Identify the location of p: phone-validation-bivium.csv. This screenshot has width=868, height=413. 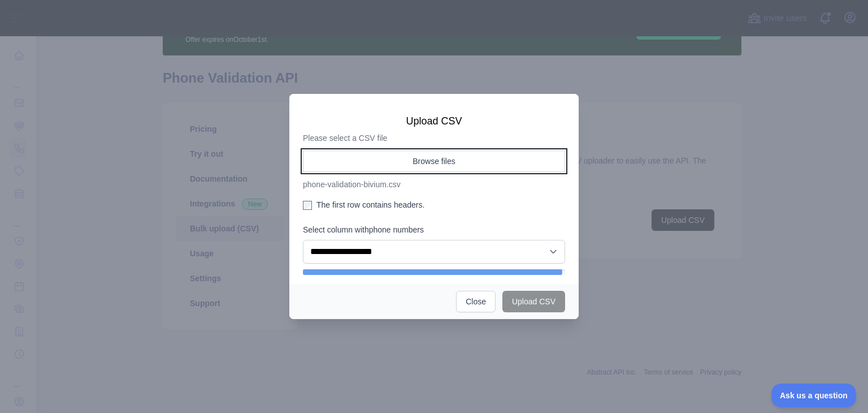
(434, 184).